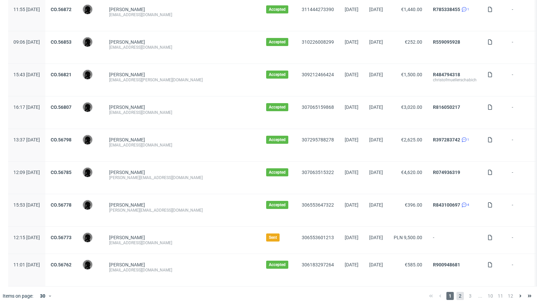 This screenshot has width=537, height=303. Describe the element at coordinates (61, 107) in the screenshot. I see `a: CO.56807` at that location.